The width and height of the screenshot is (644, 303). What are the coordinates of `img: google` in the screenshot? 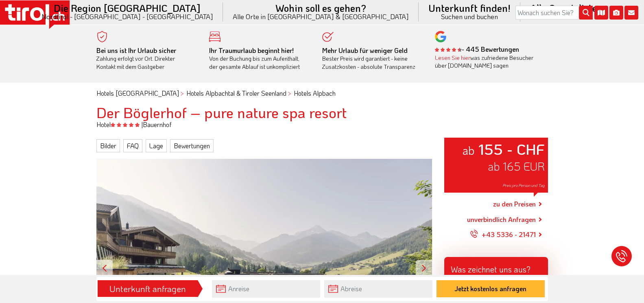 It's located at (441, 37).